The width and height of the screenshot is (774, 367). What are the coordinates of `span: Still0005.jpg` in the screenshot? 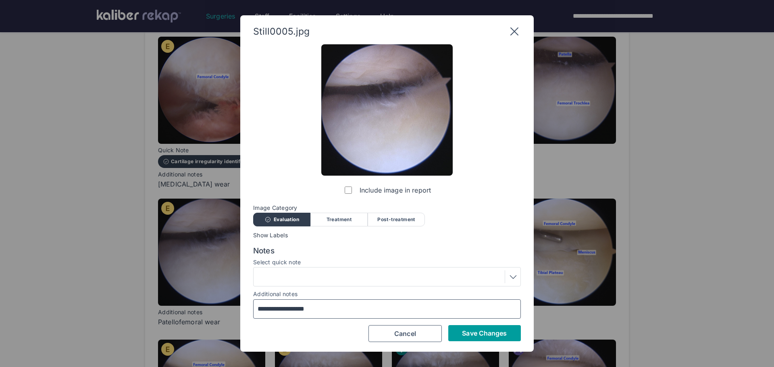 It's located at (281, 31).